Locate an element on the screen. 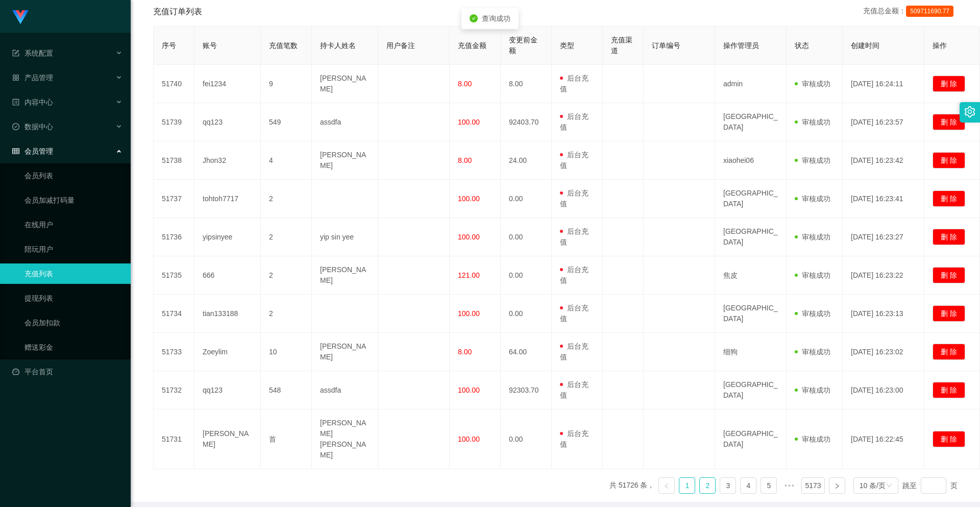 The height and width of the screenshot is (507, 980). span: 系统配置 is located at coordinates (33, 53).